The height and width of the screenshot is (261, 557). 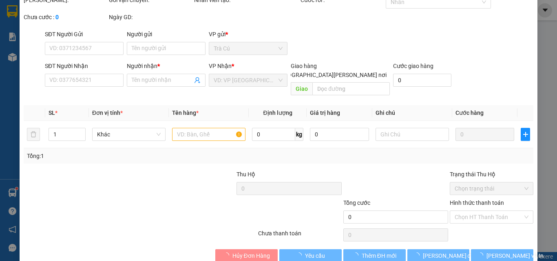 I want to click on span: Yêu cầu, so click(x=315, y=256).